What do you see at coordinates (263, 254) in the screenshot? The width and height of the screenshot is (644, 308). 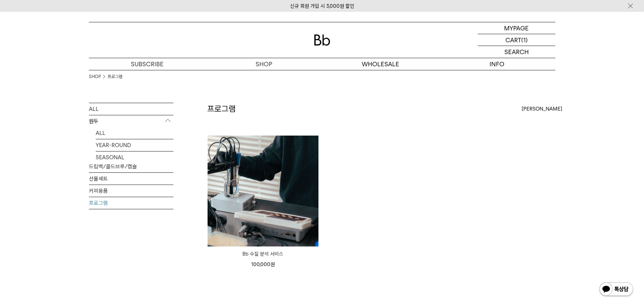 I see `p: Bb 수질 분석 서비스` at bounding box center [263, 254].